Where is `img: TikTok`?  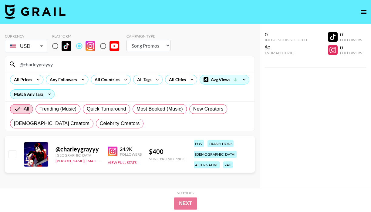 img: TikTok is located at coordinates (66, 46).